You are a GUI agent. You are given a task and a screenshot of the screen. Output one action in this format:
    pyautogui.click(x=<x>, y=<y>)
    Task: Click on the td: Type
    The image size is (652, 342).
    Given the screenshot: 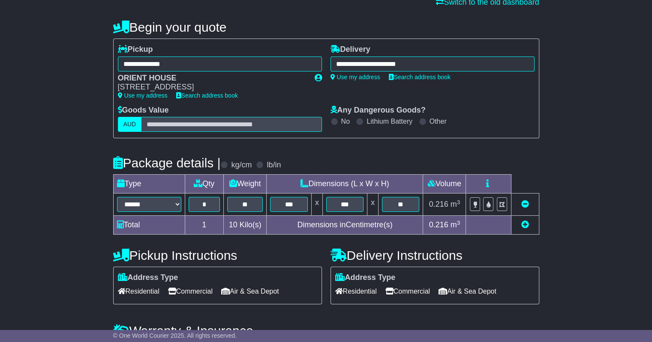 What is the action you would take?
    pyautogui.click(x=149, y=184)
    